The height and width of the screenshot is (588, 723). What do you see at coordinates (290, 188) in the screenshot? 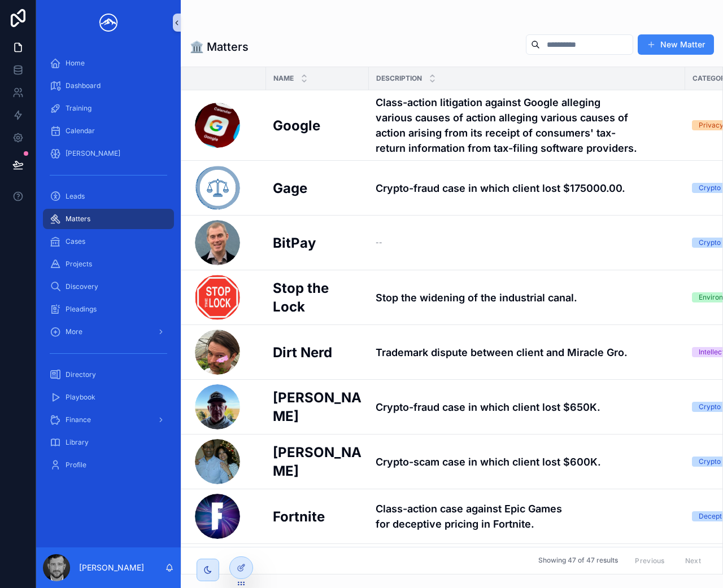
I see `h2: Gage` at bounding box center [290, 188].